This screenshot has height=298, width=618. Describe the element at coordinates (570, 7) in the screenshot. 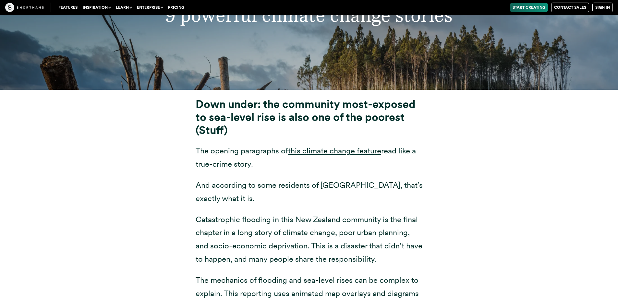

I see `a: Contact Sales` at that location.